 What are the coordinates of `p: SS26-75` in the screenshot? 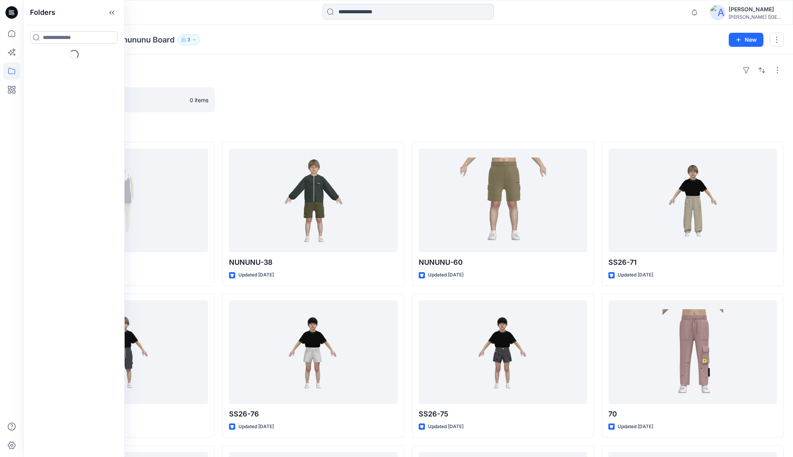 It's located at (503, 414).